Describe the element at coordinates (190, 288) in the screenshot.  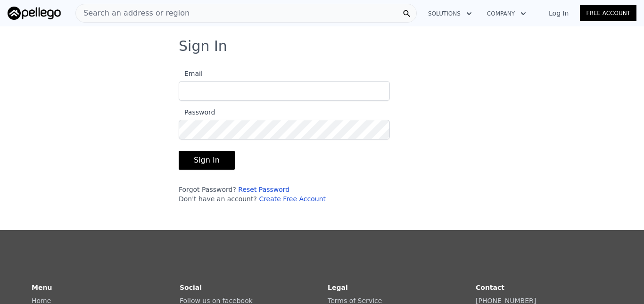
I see `strong: Social` at that location.